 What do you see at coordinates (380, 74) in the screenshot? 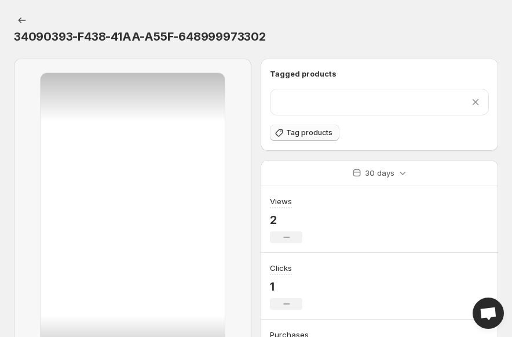
I see `h6: Tagged products` at bounding box center [380, 74].